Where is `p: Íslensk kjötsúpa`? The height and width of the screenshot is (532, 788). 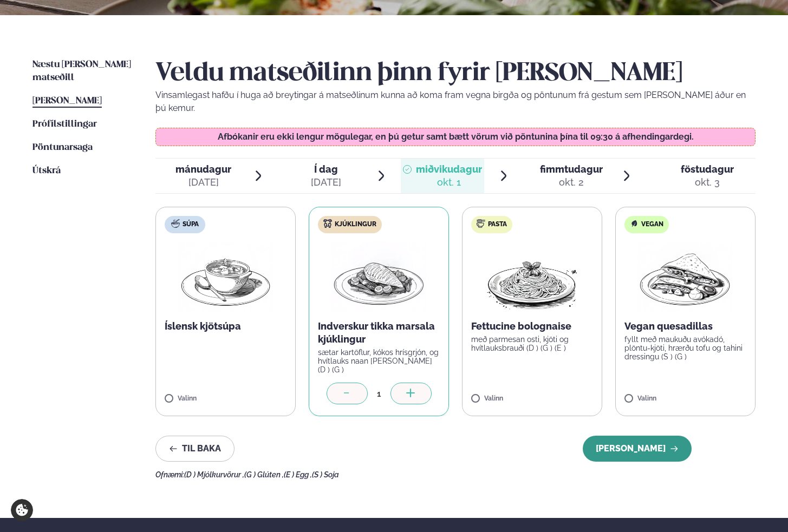
p: Íslensk kjötsúpa is located at coordinates (225, 326).